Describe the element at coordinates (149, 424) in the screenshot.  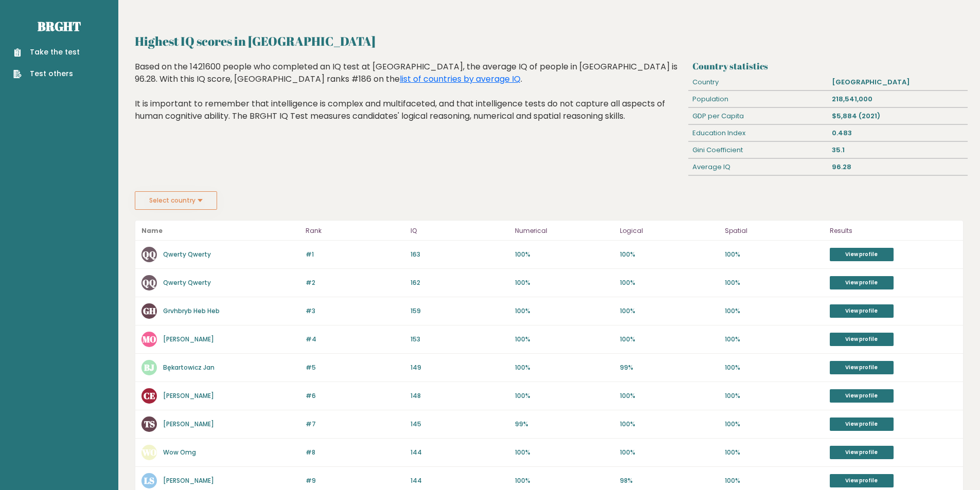
I see `text: TS` at that location.